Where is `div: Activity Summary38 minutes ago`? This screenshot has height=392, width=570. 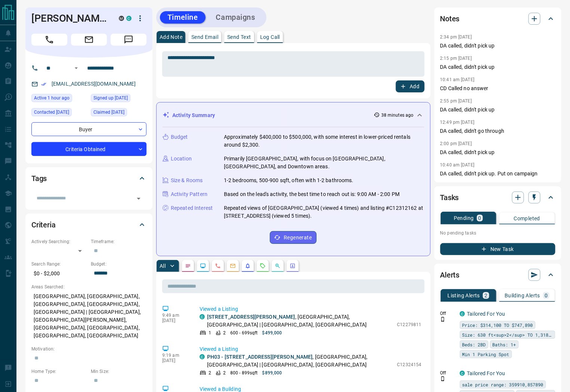
div: Activity Summary38 minutes ago is located at coordinates (293, 115).